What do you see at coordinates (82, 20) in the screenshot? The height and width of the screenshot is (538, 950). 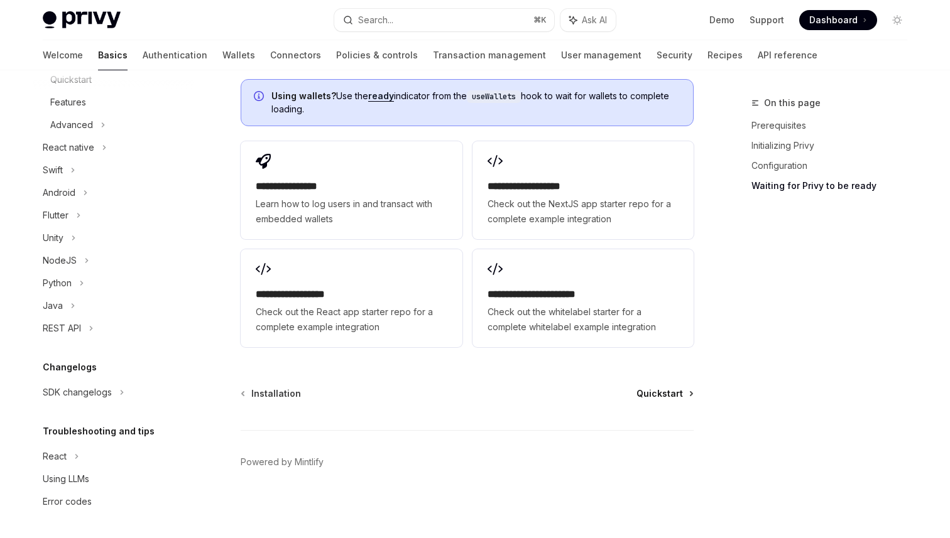 I see `img: light logo` at bounding box center [82, 20].